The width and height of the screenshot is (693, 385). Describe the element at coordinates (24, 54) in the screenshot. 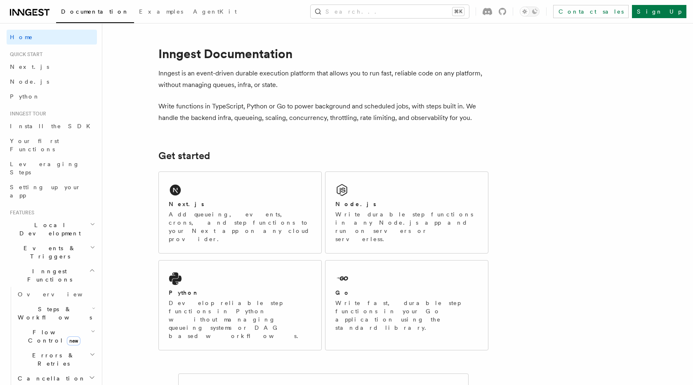

I see `span: Quick start` at that location.